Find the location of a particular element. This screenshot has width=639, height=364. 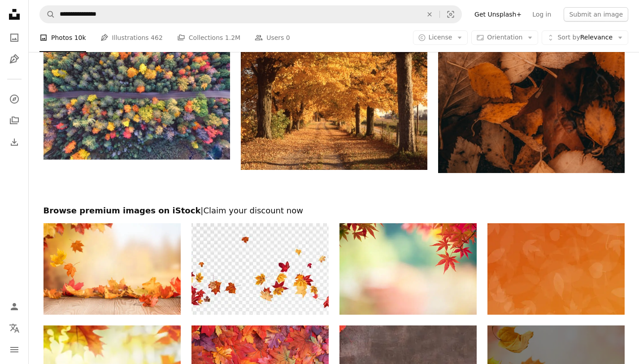

a: Photos is located at coordinates (14, 38).